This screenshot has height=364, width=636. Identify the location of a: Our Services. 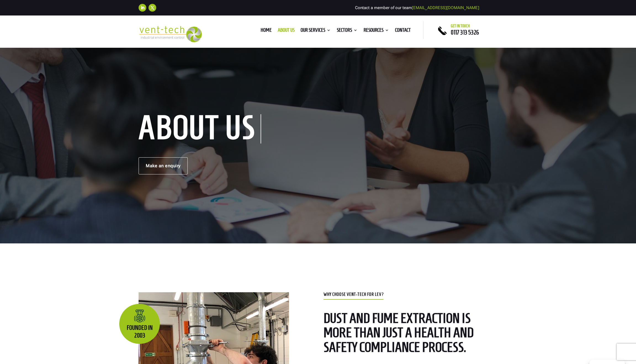
(315, 31).